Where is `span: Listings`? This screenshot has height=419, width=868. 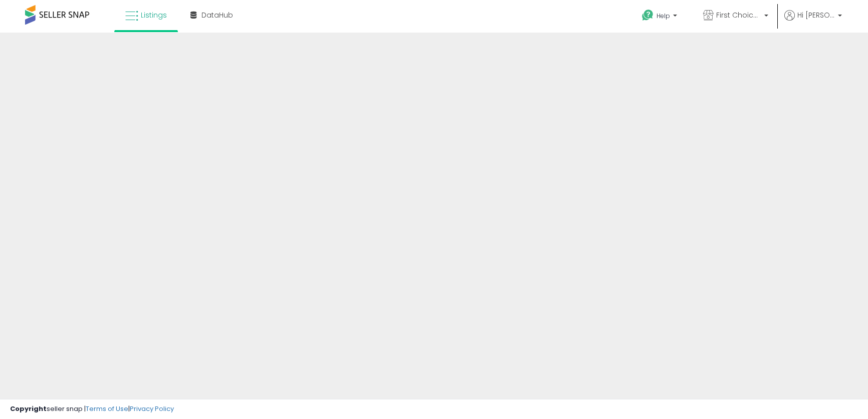 span: Listings is located at coordinates (154, 15).